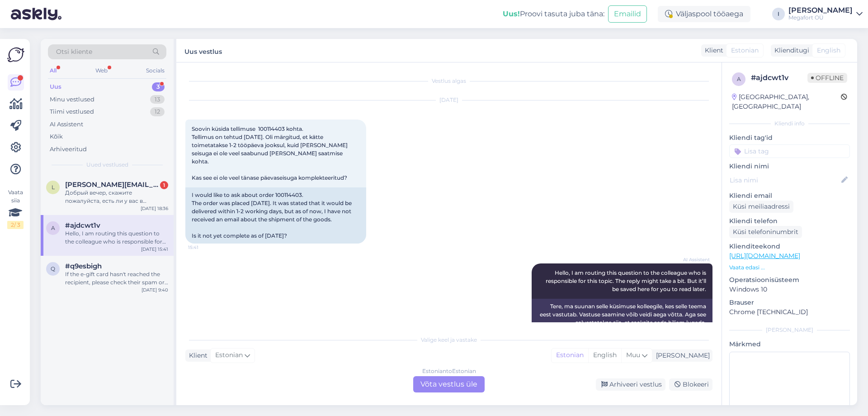 Image resolution: width=868 pixels, height=416 pixels. Describe the element at coordinates (829, 51) in the screenshot. I see `span: English` at that location.